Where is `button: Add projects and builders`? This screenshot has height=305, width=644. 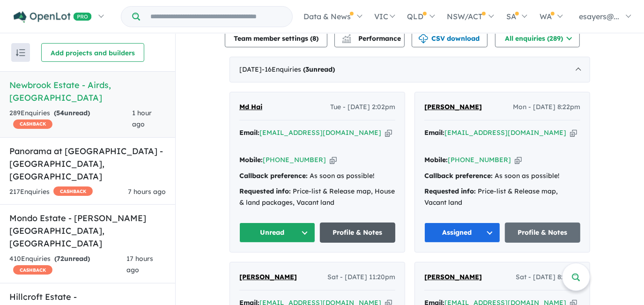
button: Add projects and builders is located at coordinates (92, 52).